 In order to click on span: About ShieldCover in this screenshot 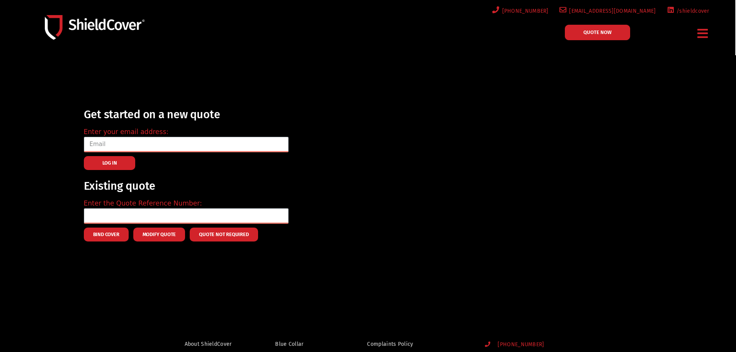, I will do `click(208, 344)`.